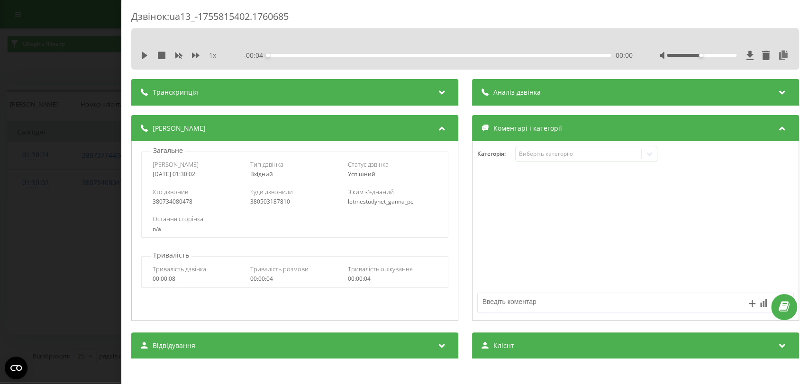 This screenshot has height=384, width=809. What do you see at coordinates (255, 55) in the screenshot?
I see `span: - 00:04` at bounding box center [255, 55].